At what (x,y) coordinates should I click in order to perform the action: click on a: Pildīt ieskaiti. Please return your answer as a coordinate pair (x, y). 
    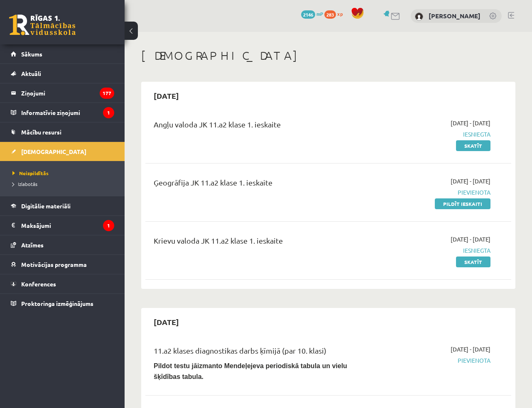
    Looking at the image, I should click on (462, 204).